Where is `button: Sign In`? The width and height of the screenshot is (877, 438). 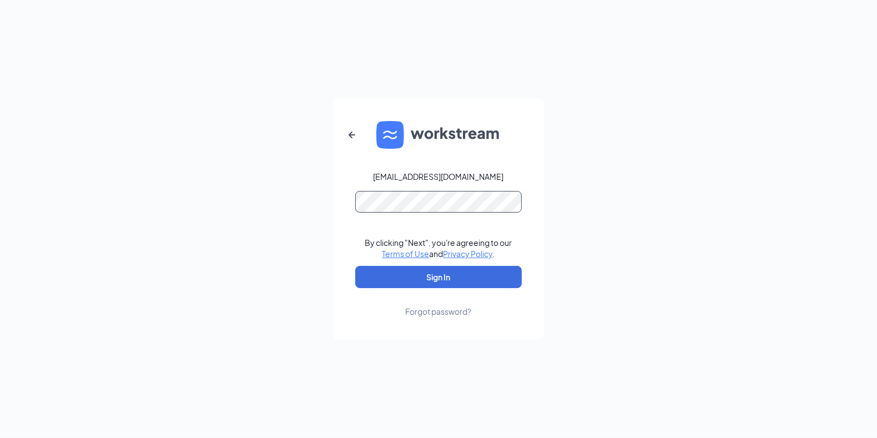
button: Sign In is located at coordinates (438, 277).